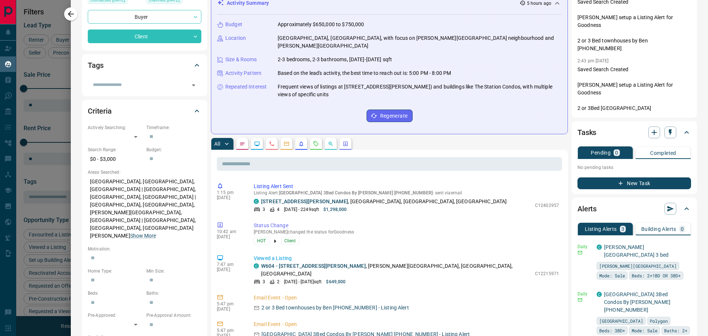 This screenshot has width=708, height=336. Describe the element at coordinates (143, 236) in the screenshot. I see `button: Show More` at that location.